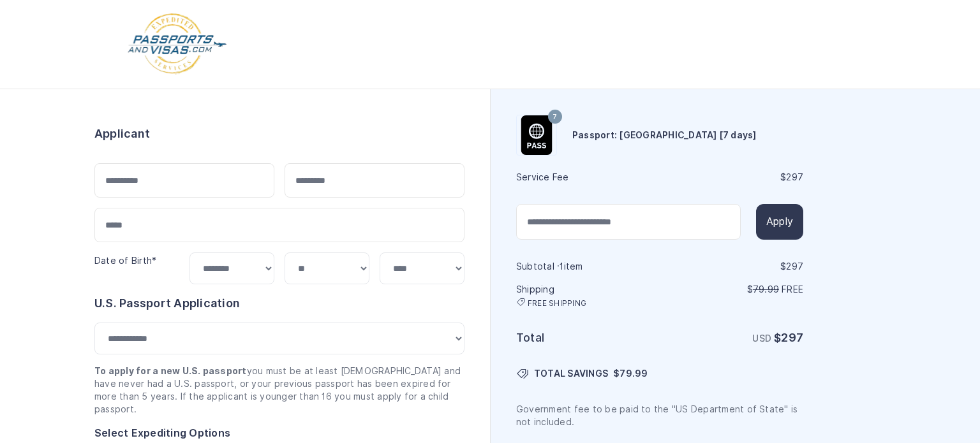 The width and height of the screenshot is (980, 443). Describe the element at coordinates (762, 339) in the screenshot. I see `span: USD` at that location.